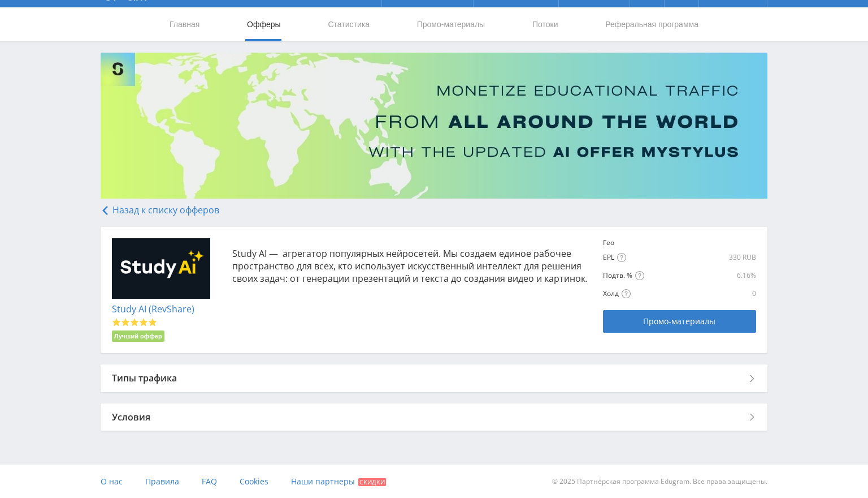 This screenshot has height=498, width=868. What do you see at coordinates (138, 336) in the screenshot?
I see `li: Лучший оффер` at bounding box center [138, 336].